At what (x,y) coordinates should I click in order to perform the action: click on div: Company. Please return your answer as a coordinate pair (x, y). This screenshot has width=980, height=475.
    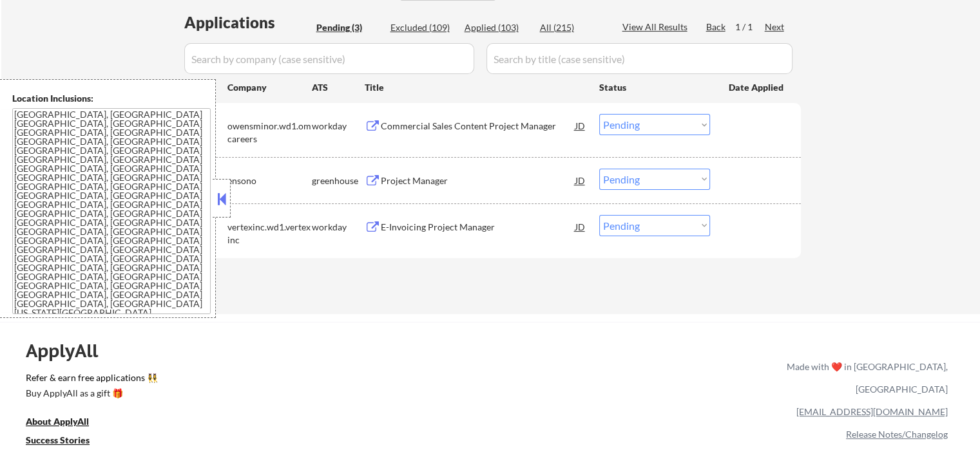
    Looking at the image, I should click on (269, 87).